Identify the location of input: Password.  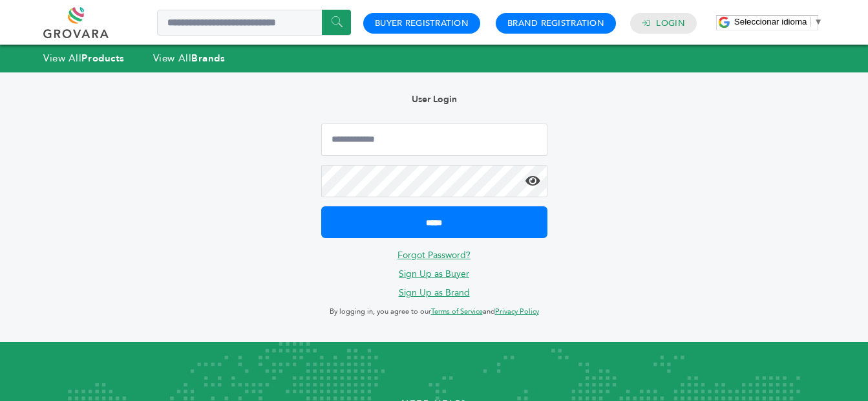
(434, 181).